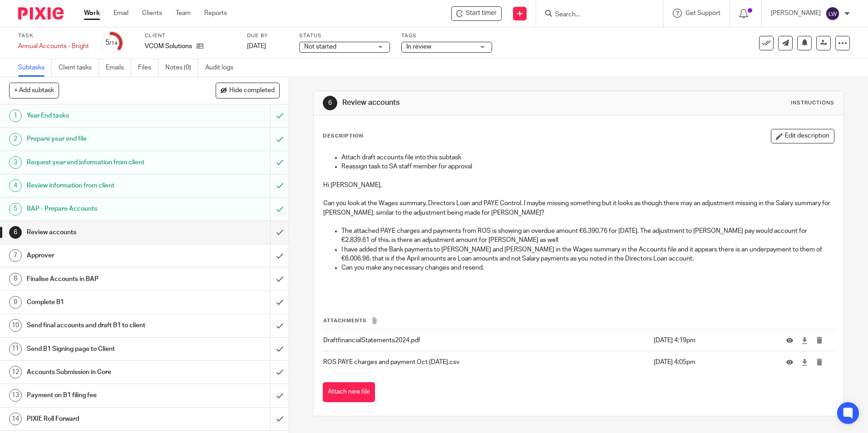 The width and height of the screenshot is (868, 433). What do you see at coordinates (168, 46) in the screenshot?
I see `p: VCOM Solutions` at bounding box center [168, 46].